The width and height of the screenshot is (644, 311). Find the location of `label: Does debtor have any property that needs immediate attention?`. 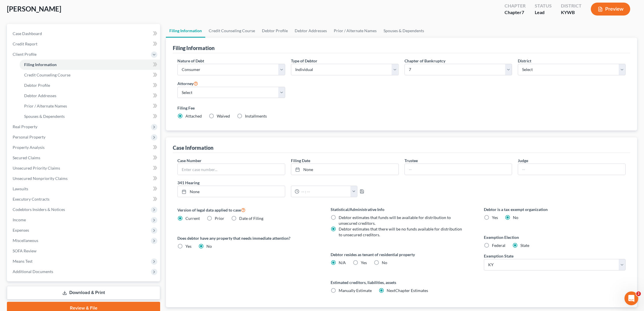

label: Does debtor have any property that needs immediate attention? is located at coordinates (248, 238).